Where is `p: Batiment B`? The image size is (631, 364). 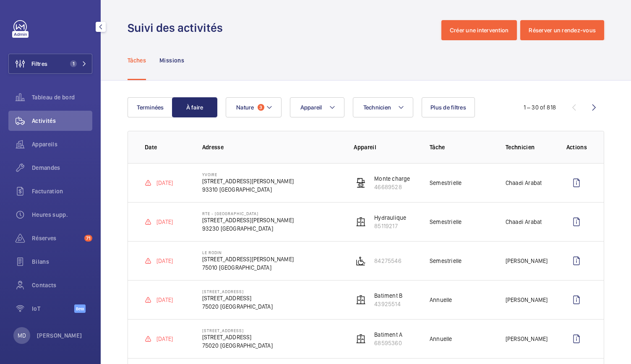
p: Batiment B is located at coordinates (388, 296).